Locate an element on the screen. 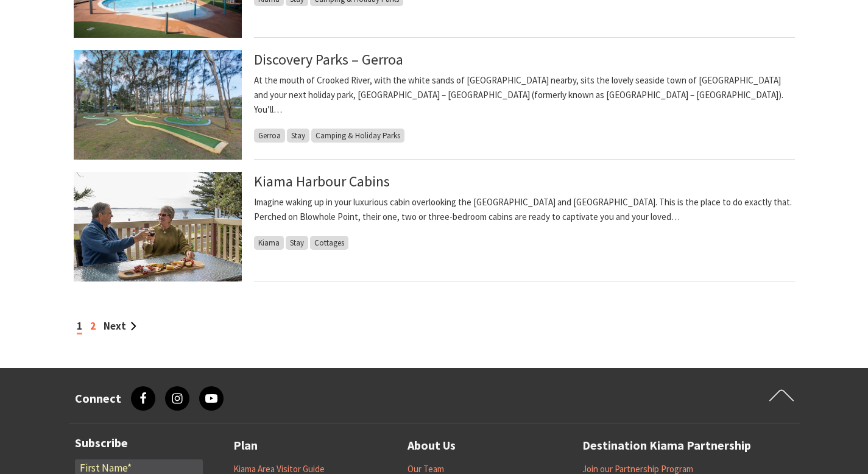 Image resolution: width=868 pixels, height=474 pixels. h3: Subscribe is located at coordinates (139, 443).